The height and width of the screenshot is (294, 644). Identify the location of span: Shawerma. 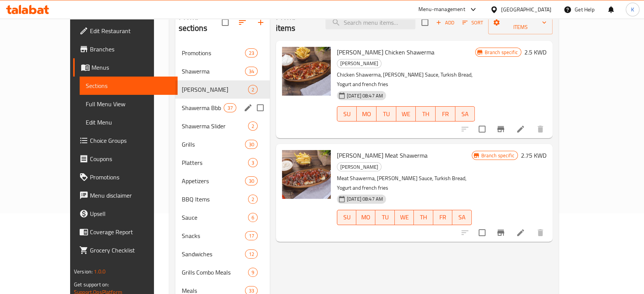
(213, 71).